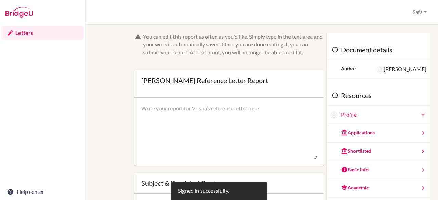 This screenshot has width=438, height=200. Describe the element at coordinates (19, 12) in the screenshot. I see `img: Bridge-U` at that location.